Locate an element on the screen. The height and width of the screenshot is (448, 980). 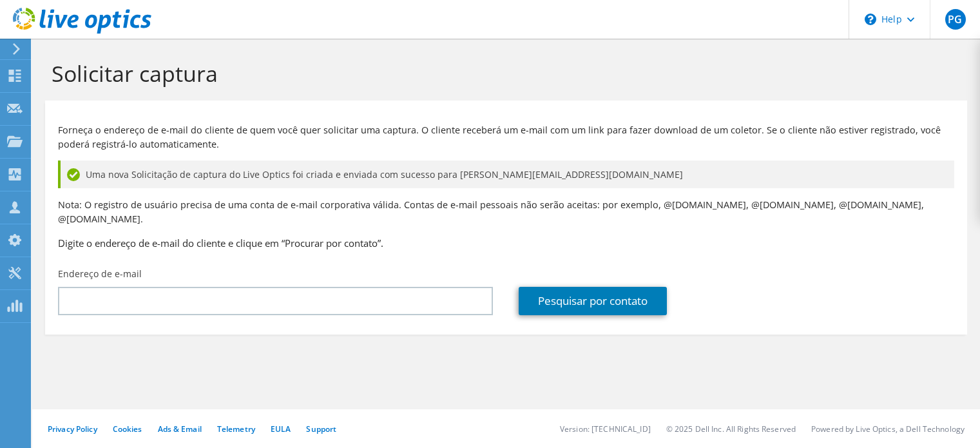
a: Cookies is located at coordinates (127, 429).